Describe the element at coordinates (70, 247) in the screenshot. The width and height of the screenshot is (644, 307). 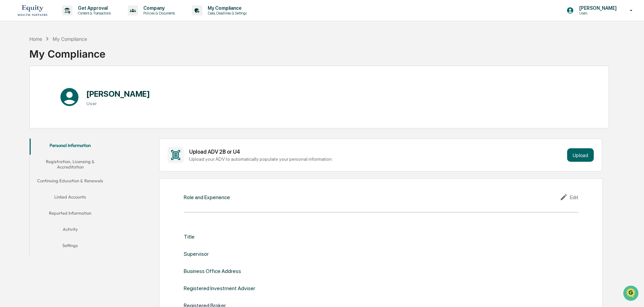
I see `button: Settings` at that location.